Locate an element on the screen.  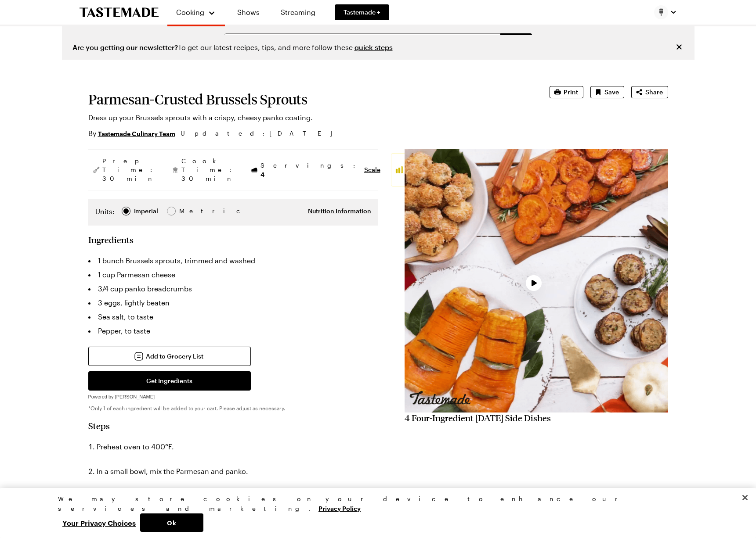
li: Preheat oven to 400°F. is located at coordinates (233, 447).